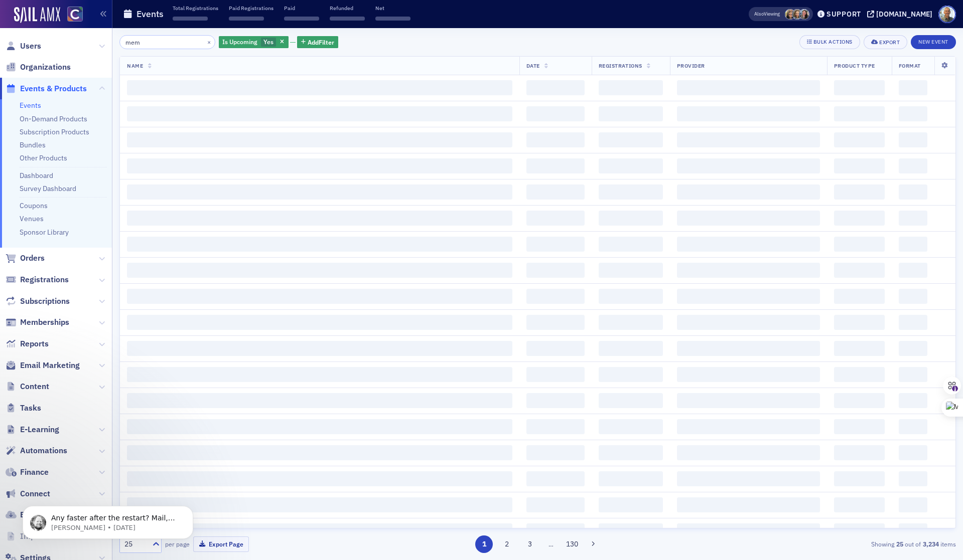  What do you see at coordinates (23, 47) in the screenshot?
I see `a: Users` at bounding box center [23, 47].